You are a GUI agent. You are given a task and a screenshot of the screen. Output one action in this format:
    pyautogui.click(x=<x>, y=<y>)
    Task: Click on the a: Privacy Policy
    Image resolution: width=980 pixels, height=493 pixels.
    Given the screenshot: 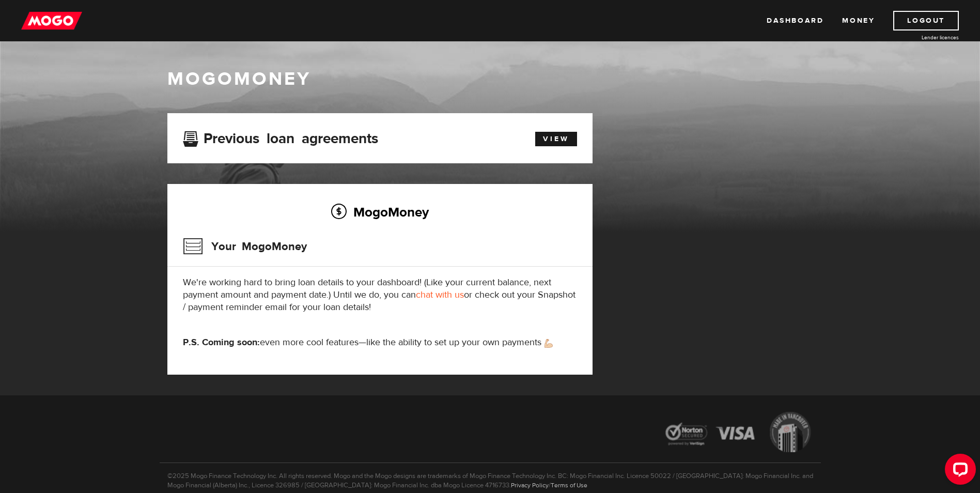 What is the action you would take?
    pyautogui.click(x=529, y=485)
    